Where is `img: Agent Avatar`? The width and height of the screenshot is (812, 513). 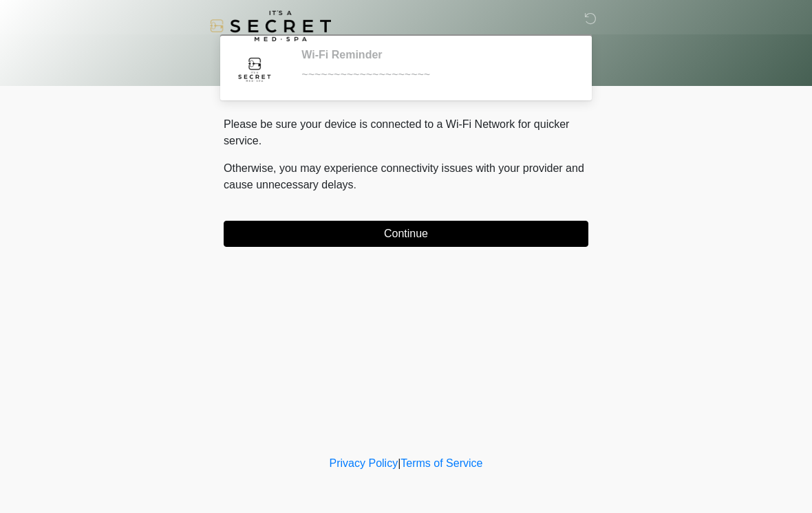
img: Agent Avatar is located at coordinates (255, 69).